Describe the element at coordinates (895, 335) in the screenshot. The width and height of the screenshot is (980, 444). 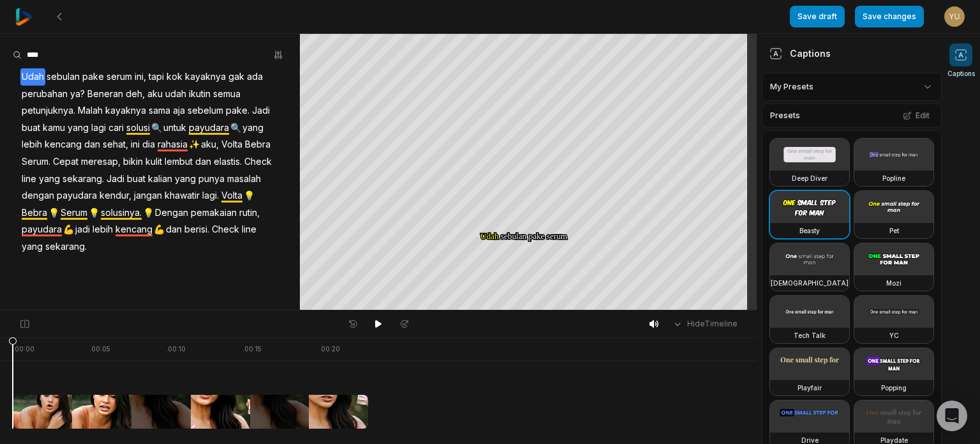
I see `h3: YC` at that location.